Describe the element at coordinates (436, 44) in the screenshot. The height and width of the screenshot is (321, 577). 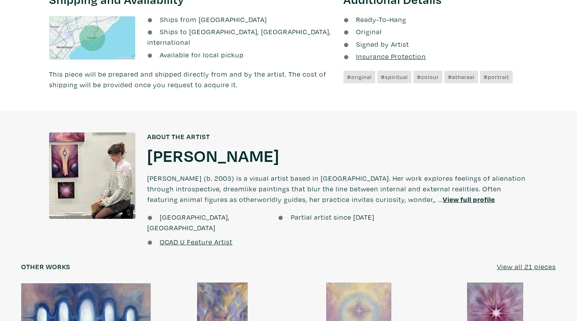
I see `li: Signed by Artist` at that location.